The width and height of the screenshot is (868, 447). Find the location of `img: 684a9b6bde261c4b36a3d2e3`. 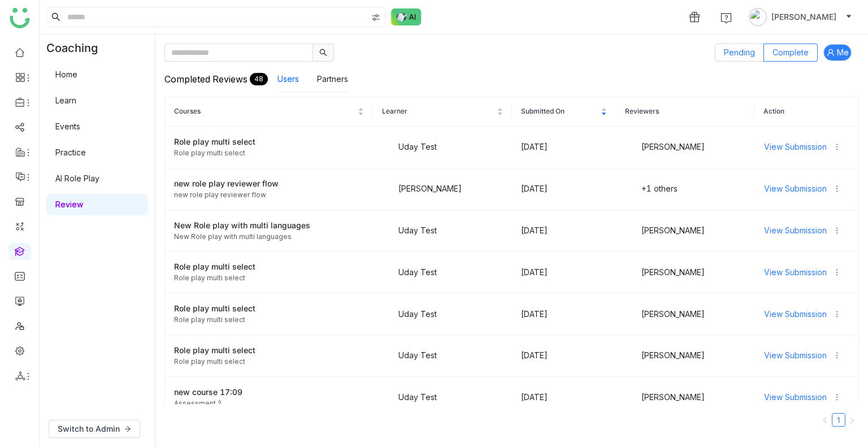

img: 684a9b6bde261c4b36a3d2e3 is located at coordinates (389, 189).